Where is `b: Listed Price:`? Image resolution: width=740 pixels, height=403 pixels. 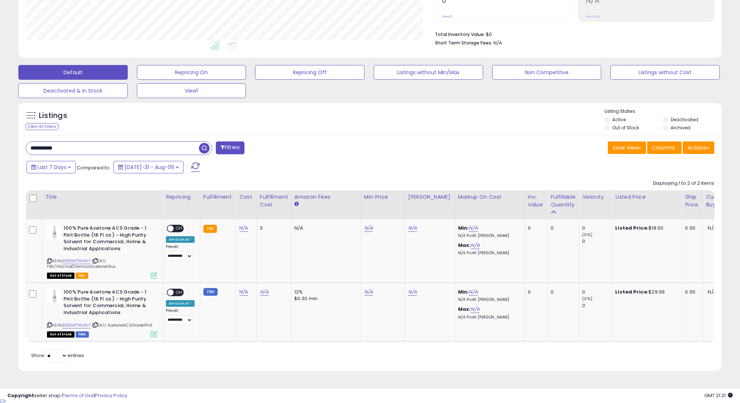
b: Listed Price: is located at coordinates (632, 291).